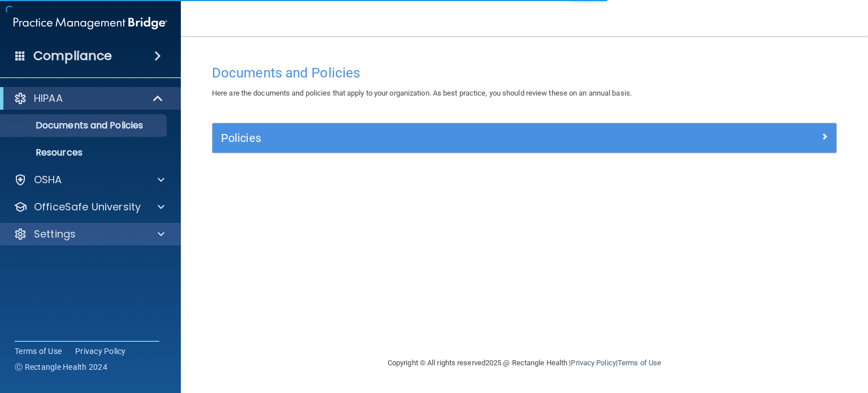  Describe the element at coordinates (89, 207) in the screenshot. I see `a: OfficeSafe University` at that location.